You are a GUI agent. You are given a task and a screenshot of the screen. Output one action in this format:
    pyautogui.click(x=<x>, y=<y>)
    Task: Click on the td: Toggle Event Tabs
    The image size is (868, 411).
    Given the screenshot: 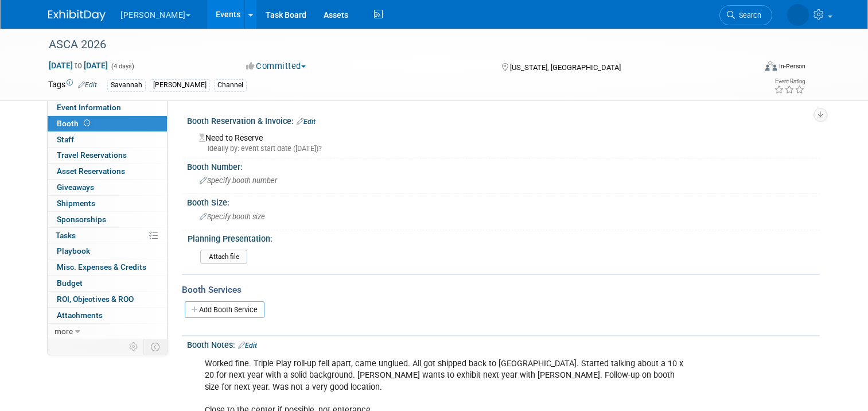 What is the action you would take?
    pyautogui.click(x=156, y=346)
    